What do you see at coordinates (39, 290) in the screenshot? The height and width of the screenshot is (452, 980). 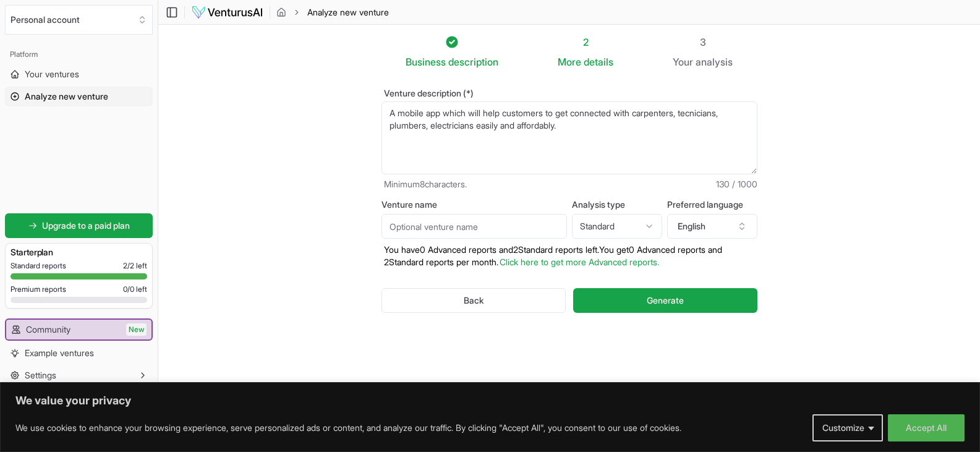 I see `span: Premium reports` at bounding box center [39, 290].